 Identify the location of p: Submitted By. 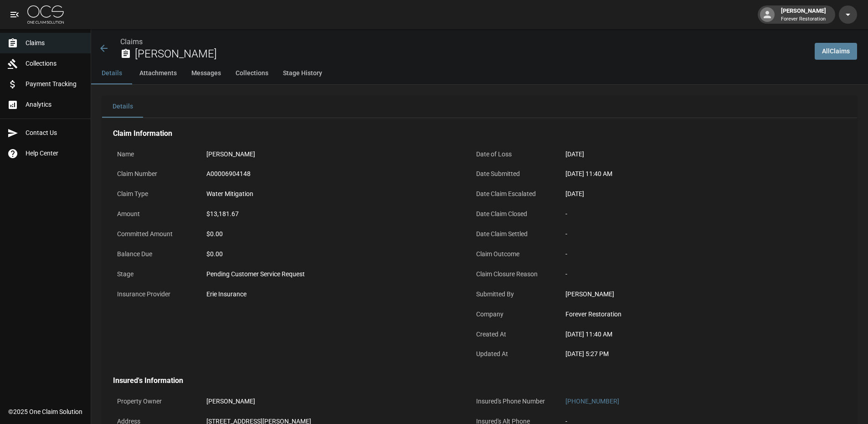
(513, 294).